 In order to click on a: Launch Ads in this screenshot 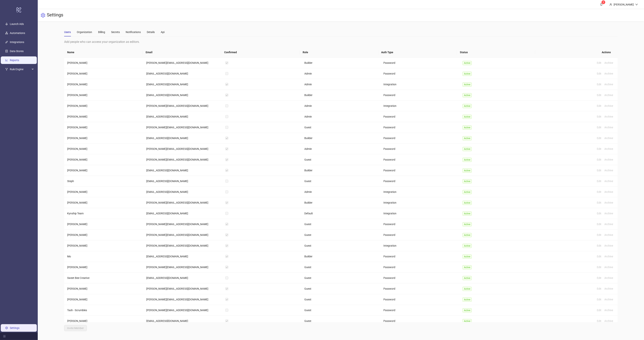, I will do `click(17, 24)`.